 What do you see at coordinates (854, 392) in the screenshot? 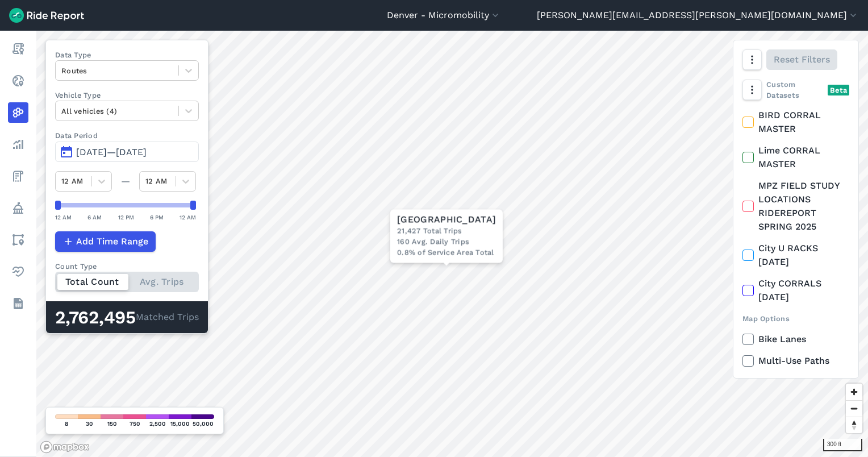
I see `button: Zoom in` at bounding box center [854, 392].